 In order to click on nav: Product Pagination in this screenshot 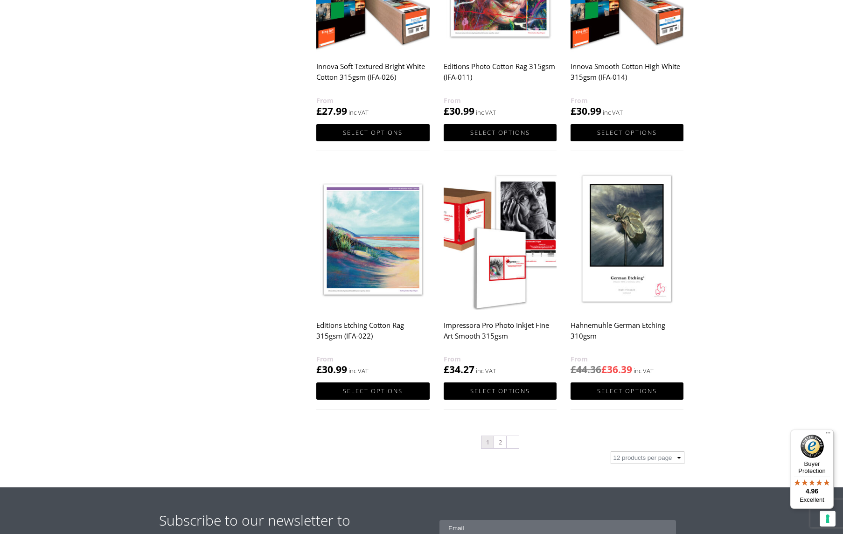, I will do `click(500, 443)`.